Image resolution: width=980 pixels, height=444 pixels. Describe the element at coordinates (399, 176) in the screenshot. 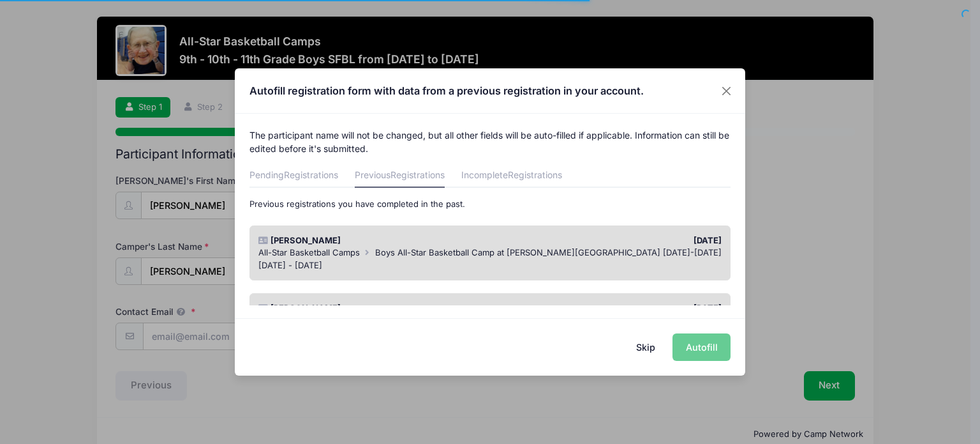

I see `a: Previous` at that location.